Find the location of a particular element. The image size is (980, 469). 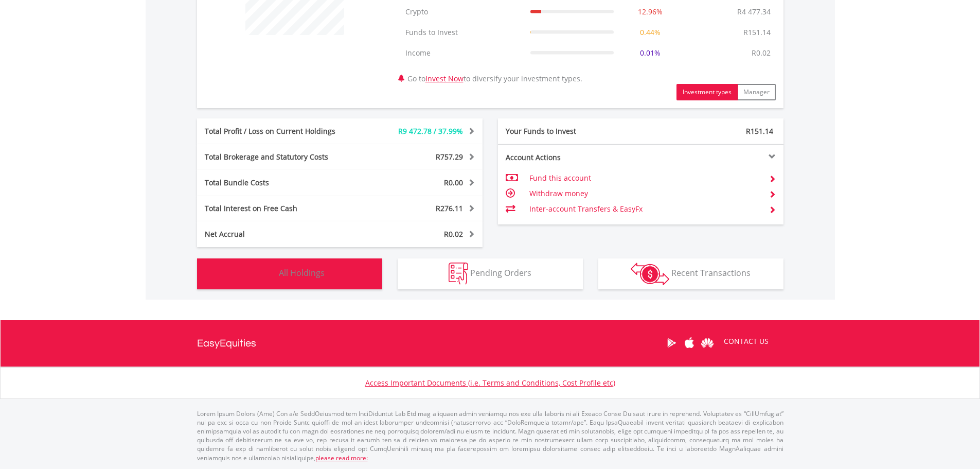

button: Recent Transactions is located at coordinates (691, 274).